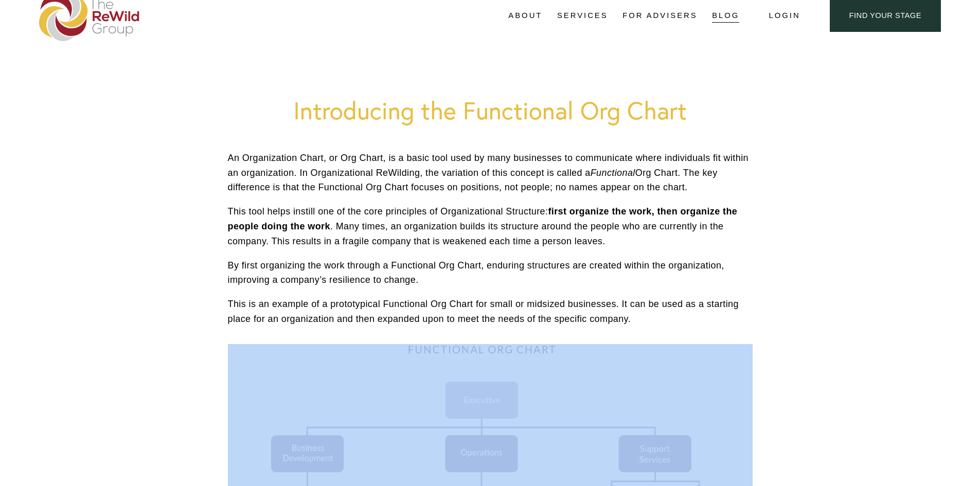 The width and height of the screenshot is (980, 486). What do you see at coordinates (784, 15) in the screenshot?
I see `a: Login` at bounding box center [784, 15].